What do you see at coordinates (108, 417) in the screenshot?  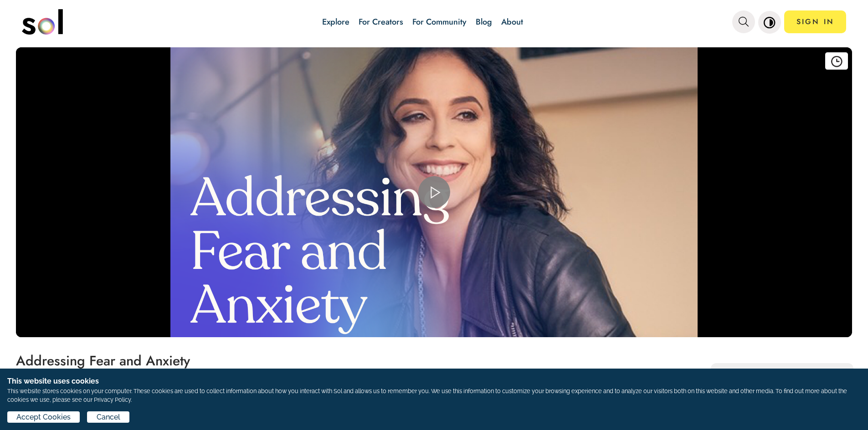 I see `button: Cancel` at bounding box center [108, 417].